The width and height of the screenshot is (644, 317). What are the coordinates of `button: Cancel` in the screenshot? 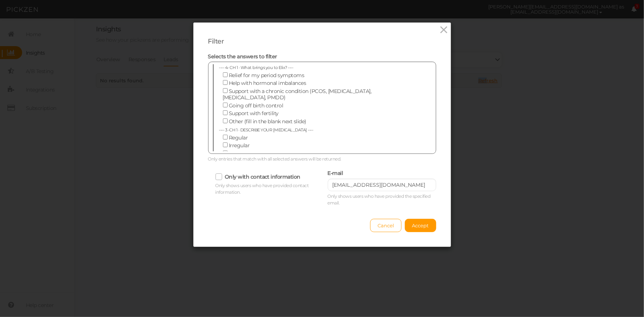 It's located at (386, 226).